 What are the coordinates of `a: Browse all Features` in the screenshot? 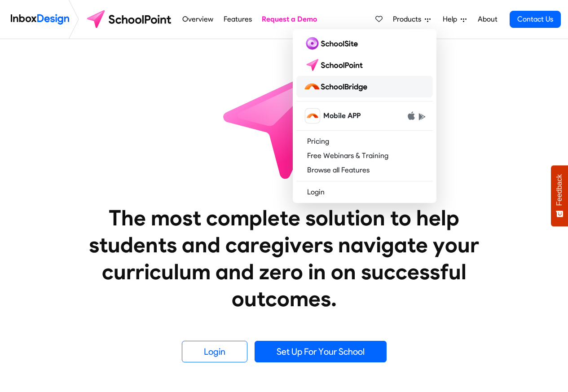 It's located at (365, 170).